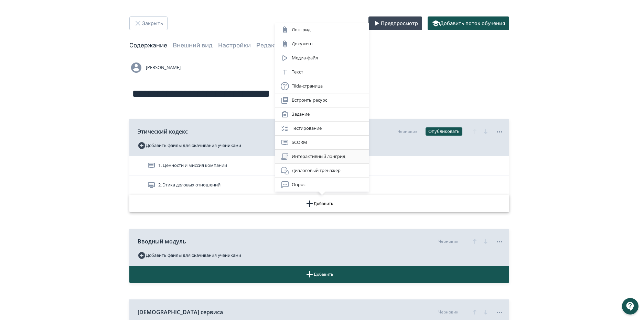  I want to click on div: Лонгрид, so click(322, 30).